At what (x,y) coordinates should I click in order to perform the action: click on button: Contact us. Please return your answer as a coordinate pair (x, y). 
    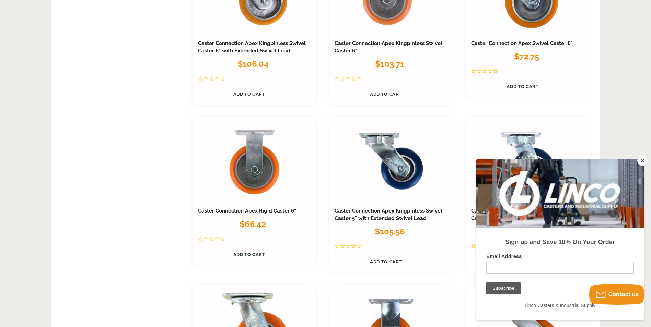
    Looking at the image, I should click on (617, 295).